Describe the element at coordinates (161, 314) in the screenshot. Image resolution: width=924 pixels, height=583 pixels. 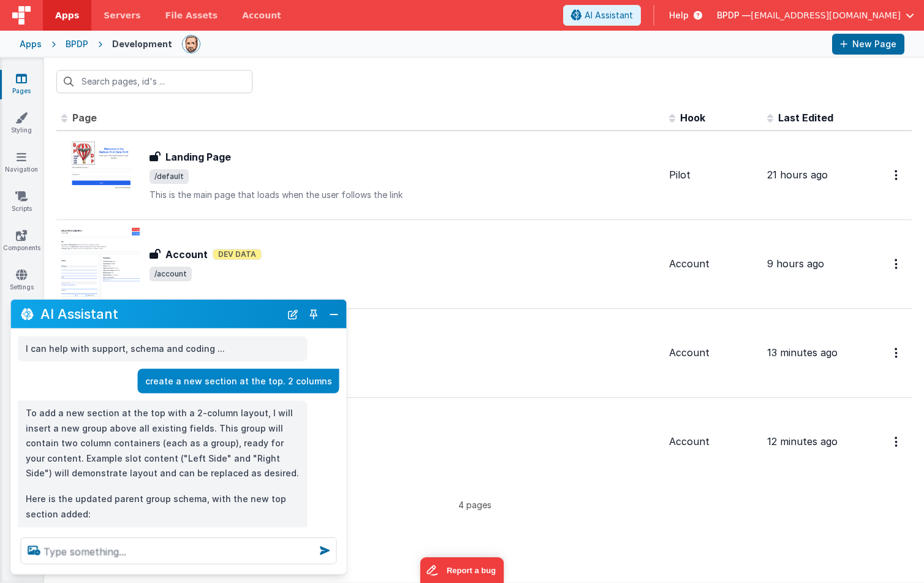
I see `h2: AI Assistant` at that location.